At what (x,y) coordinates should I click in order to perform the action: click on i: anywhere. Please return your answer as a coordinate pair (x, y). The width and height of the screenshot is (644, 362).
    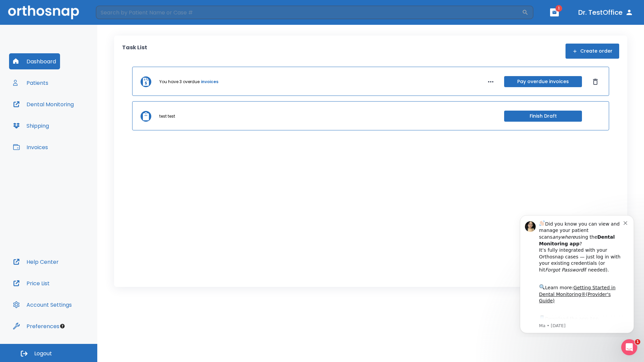
    Looking at the image, I should click on (54, 28).